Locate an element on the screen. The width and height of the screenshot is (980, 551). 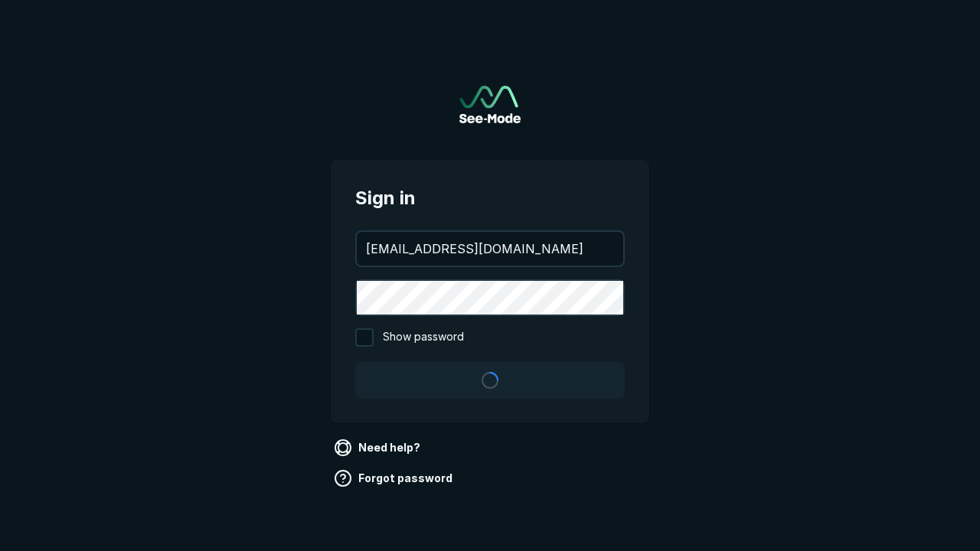
a: Need help? is located at coordinates (378, 448).